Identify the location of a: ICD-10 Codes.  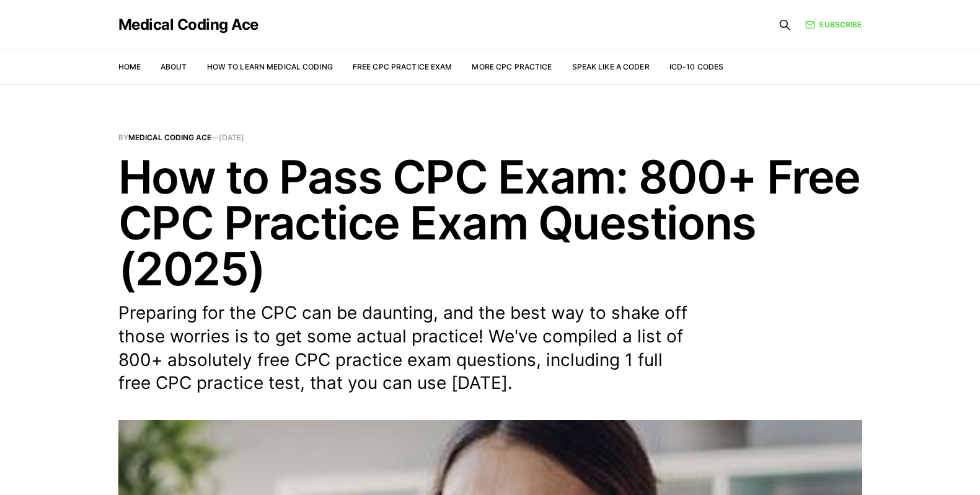
(696, 66).